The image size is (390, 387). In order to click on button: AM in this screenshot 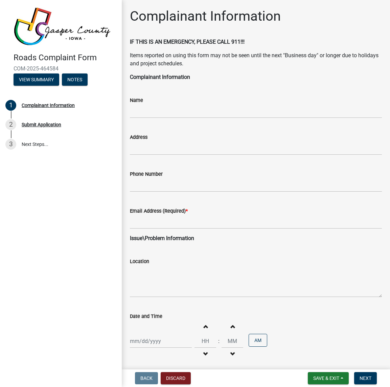, I will do `click(258, 340)`.